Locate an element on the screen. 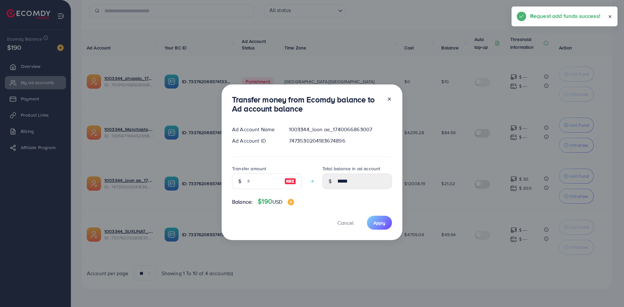 Image resolution: width=624 pixels, height=307 pixels. h3: Transfer money from Ecomdy balance to Ad account balance is located at coordinates (307, 104).